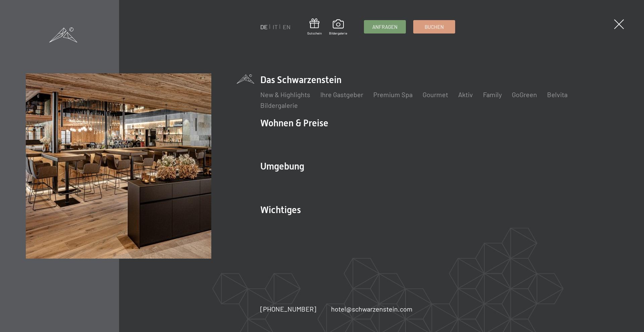  Describe the element at coordinates (285, 94) in the screenshot. I see `a: New & Highlights` at that location.